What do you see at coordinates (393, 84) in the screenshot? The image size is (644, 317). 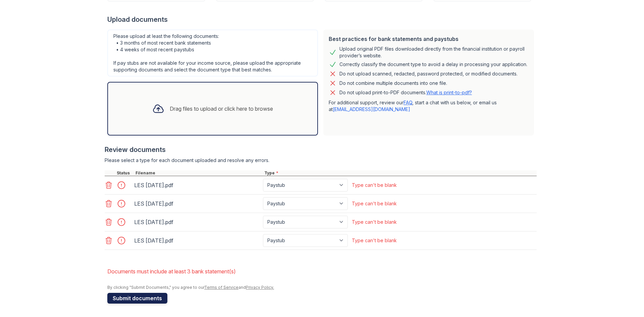 I see `div: Do not combine multiple documents into one file.` at bounding box center [393, 84].